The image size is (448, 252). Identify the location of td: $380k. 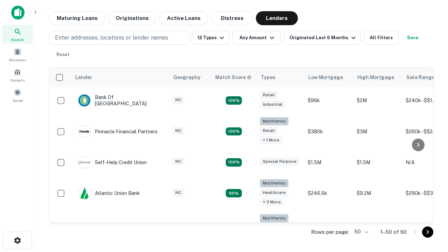
(329, 131).